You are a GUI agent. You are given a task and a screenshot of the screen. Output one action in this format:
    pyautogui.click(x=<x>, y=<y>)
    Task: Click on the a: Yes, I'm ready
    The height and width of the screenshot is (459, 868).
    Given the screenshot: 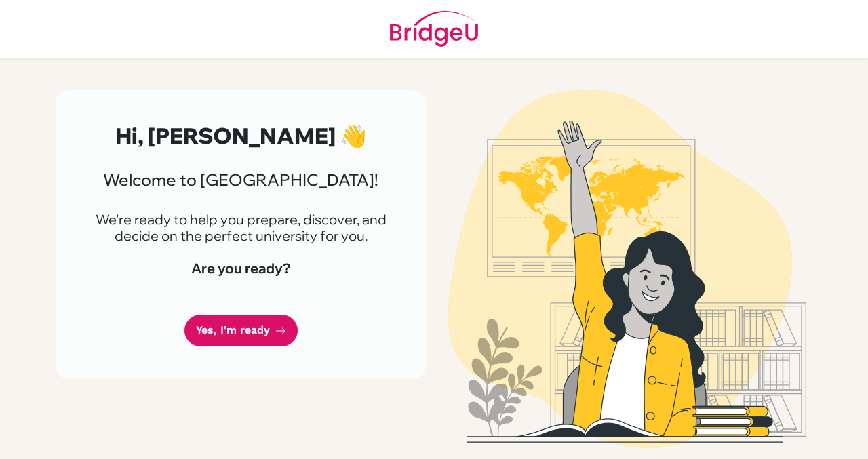 What is the action you would take?
    pyautogui.click(x=240, y=330)
    